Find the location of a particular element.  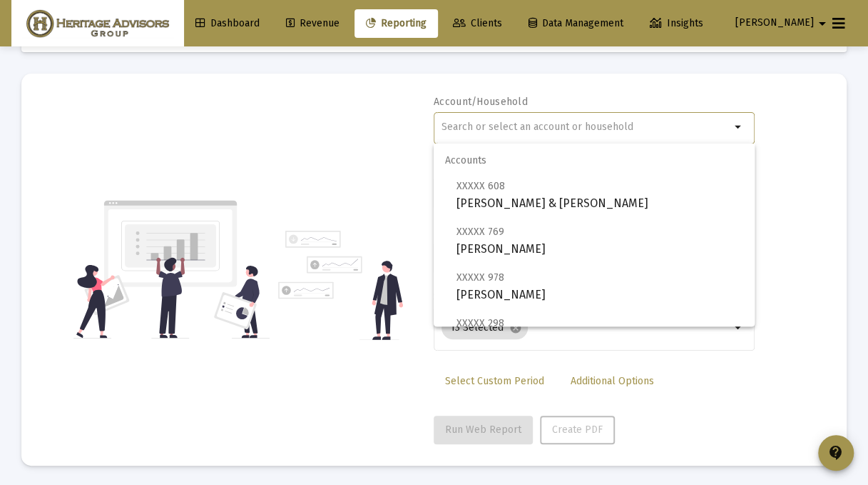

a: Clients is located at coordinates (477, 23).